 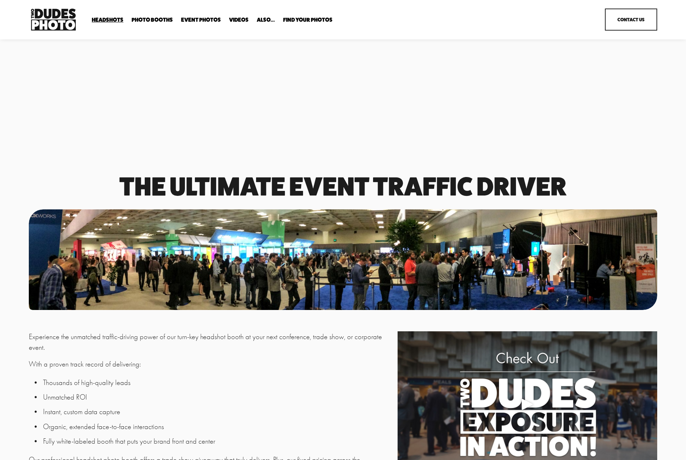 I want to click on a: Event Photos, so click(x=201, y=20).